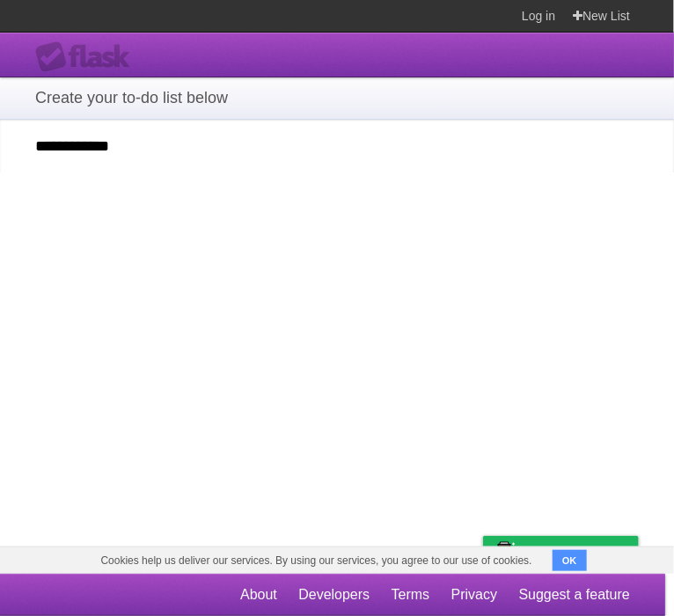 The image size is (674, 616). What do you see at coordinates (333, 595) in the screenshot?
I see `a: Developers` at bounding box center [333, 595].